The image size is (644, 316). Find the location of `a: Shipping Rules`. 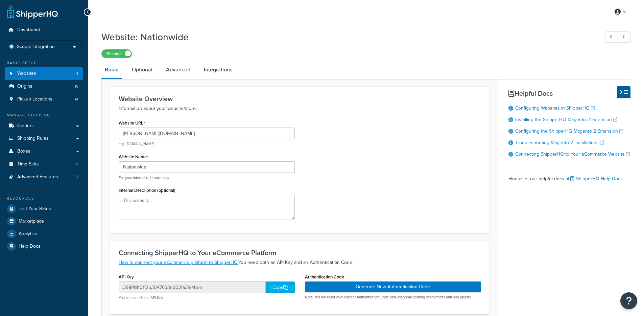

a: Shipping Rules is located at coordinates (44, 139).